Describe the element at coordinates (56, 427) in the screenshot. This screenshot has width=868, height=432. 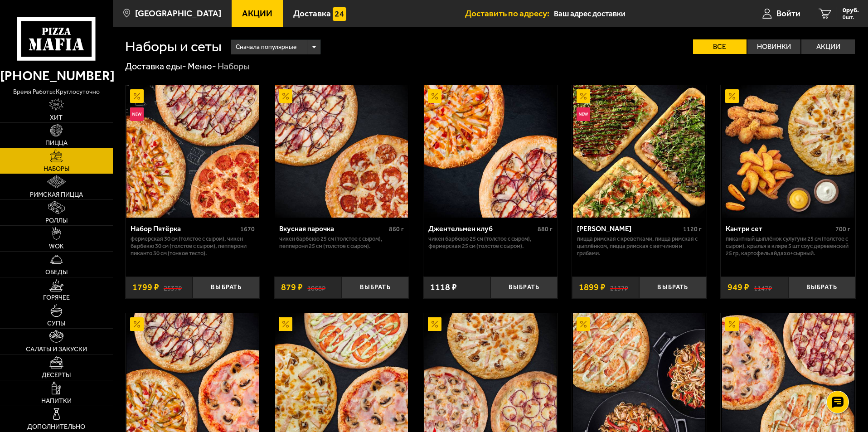
I see `span: Дополнительно` at that location.